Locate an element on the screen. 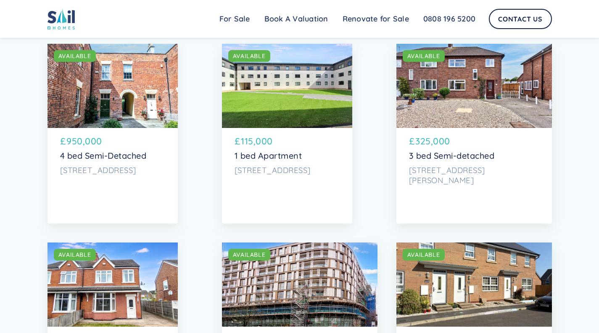 The height and width of the screenshot is (333, 599). p: 4 bed Semi-Detached is located at coordinates (113, 156).